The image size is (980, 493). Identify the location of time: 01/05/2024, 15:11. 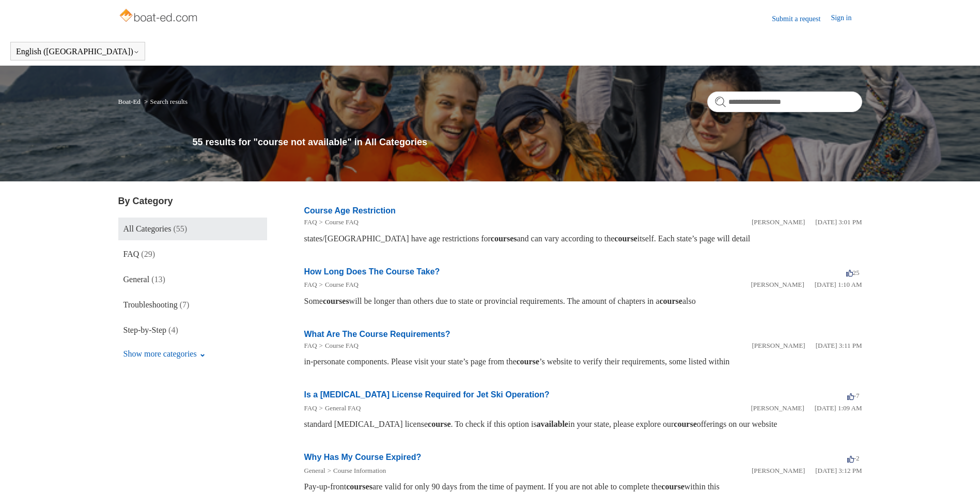
(839, 345).